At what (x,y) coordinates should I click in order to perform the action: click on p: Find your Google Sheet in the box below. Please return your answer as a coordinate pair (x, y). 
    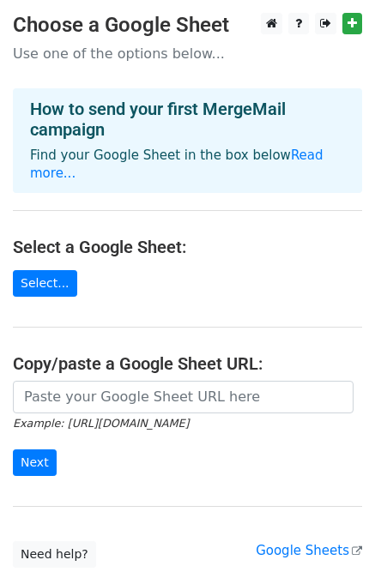
    Looking at the image, I should click on (187, 165).